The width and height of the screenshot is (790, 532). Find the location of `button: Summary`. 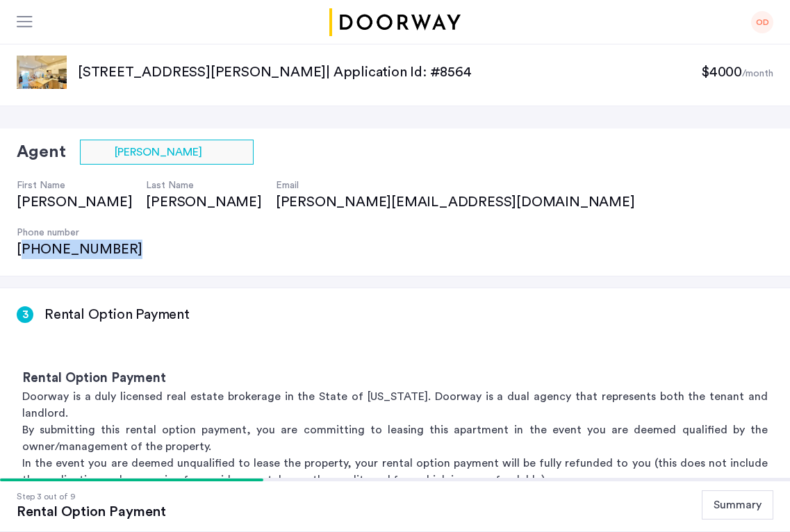

button: Summary is located at coordinates (737, 505).